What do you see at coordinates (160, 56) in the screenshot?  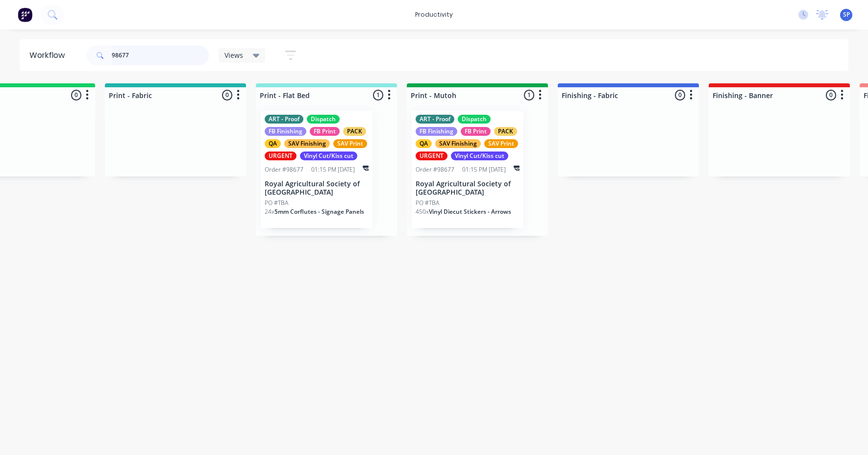 I see `input: Search for orders...` at bounding box center [160, 56].